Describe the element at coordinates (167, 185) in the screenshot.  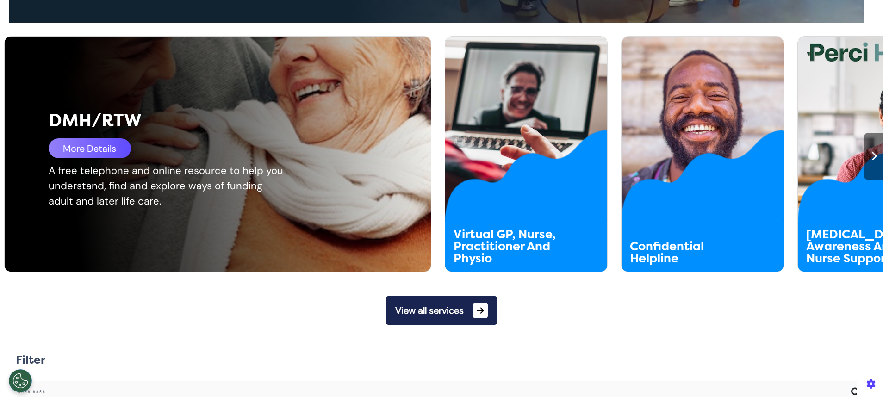
I see `div: A free telephone and online resource to help you understand, find and explore ways of funding adu...` at that location.